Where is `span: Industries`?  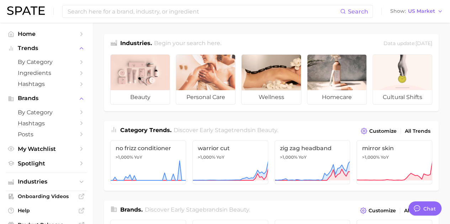 span: Industries is located at coordinates (46, 182).